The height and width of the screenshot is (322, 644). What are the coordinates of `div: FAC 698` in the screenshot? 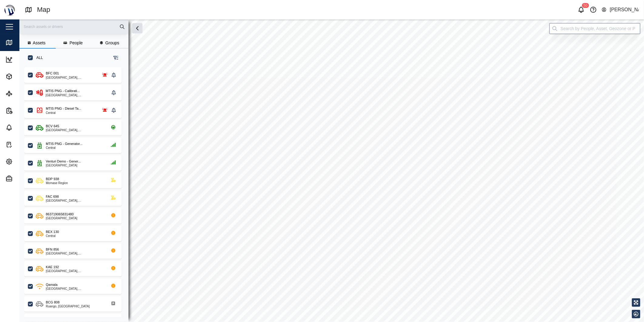 It's located at (52, 197).